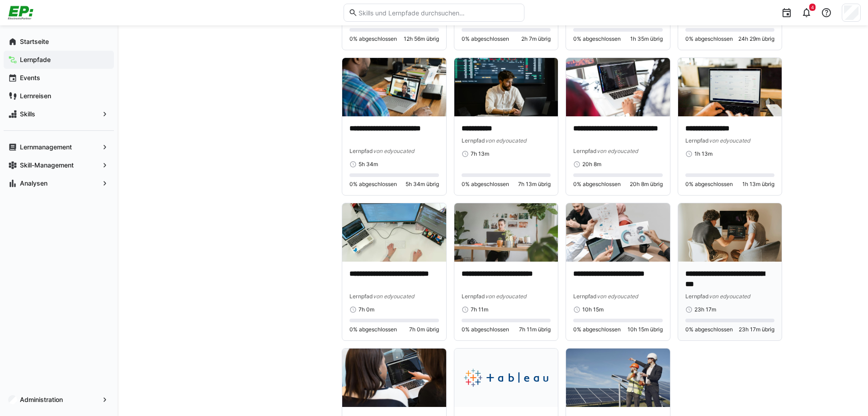 This screenshot has width=868, height=416. I want to click on span: 20h 8m übrig, so click(646, 184).